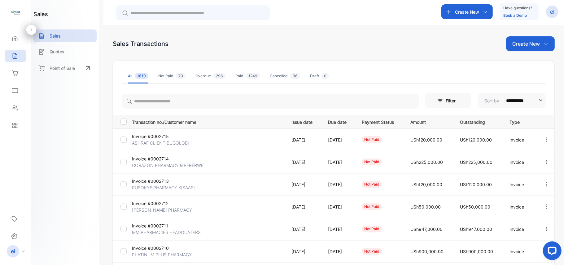  Describe the element at coordinates (515, 15) in the screenshot. I see `a: Book a Demo` at that location.